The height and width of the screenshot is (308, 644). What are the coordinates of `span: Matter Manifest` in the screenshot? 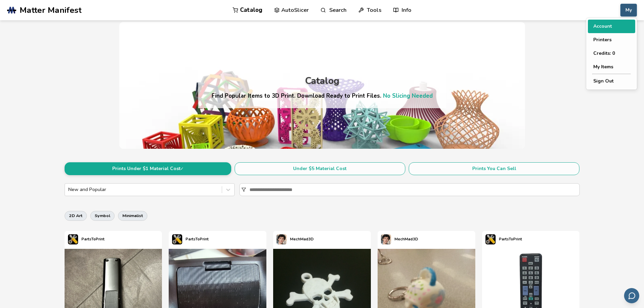 It's located at (50, 10).